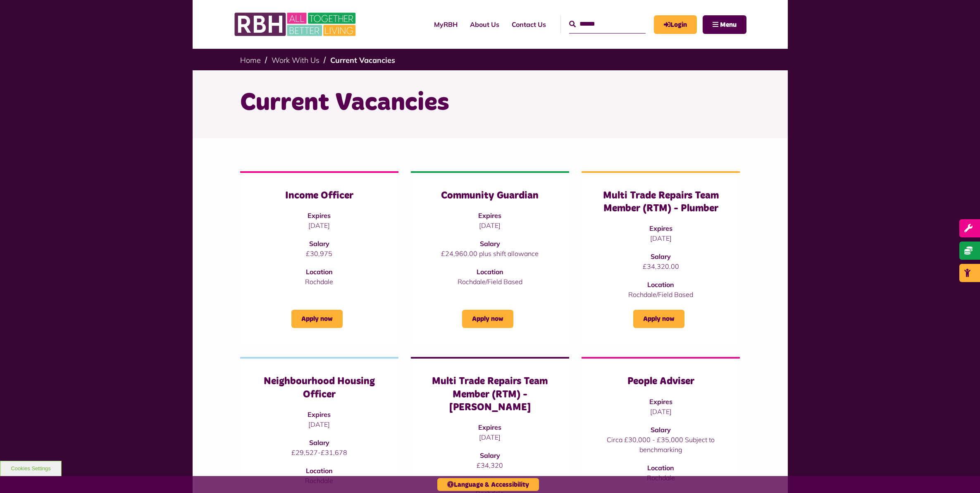  I want to click on img: RBH, so click(296, 25).